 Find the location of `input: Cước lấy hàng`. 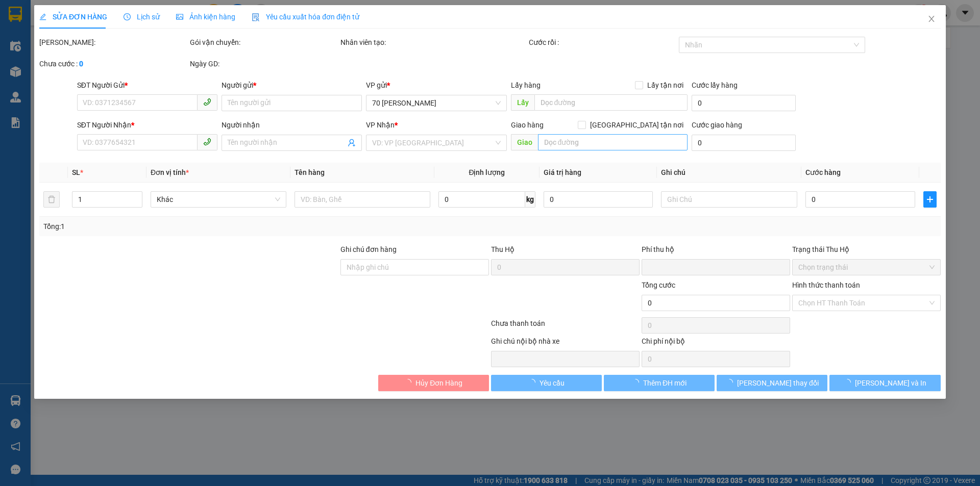

input: Cước lấy hàng is located at coordinates (743, 103).